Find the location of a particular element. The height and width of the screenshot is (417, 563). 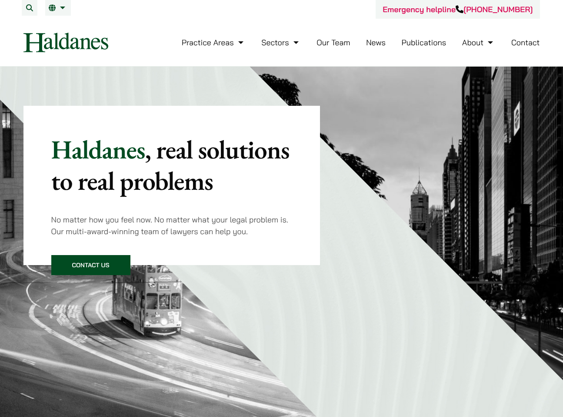

a: About is located at coordinates (479, 42).